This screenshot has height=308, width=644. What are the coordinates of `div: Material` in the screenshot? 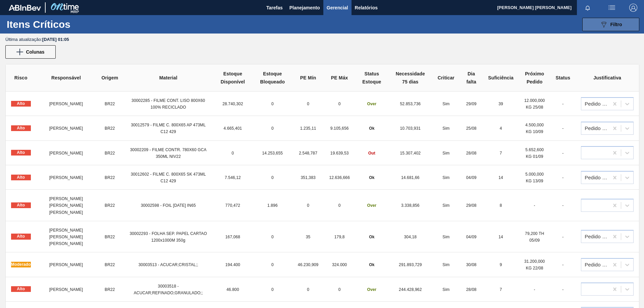 It's located at (168, 78).